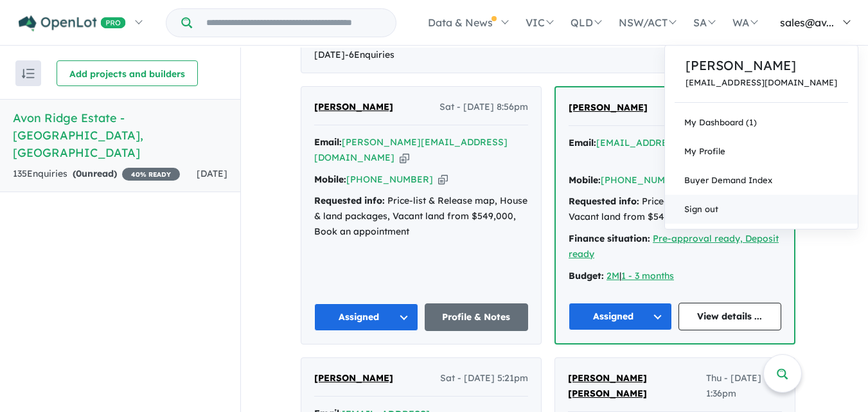 This screenshot has height=412, width=868. What do you see at coordinates (294, 23) in the screenshot?
I see `input: Try estate name, suburb, builder or developer` at bounding box center [294, 23].